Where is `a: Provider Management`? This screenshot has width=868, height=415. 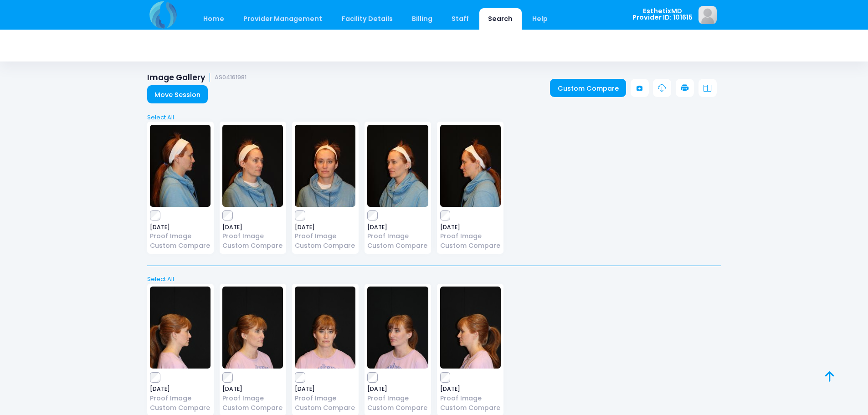 a: Provider Management is located at coordinates (283, 19).